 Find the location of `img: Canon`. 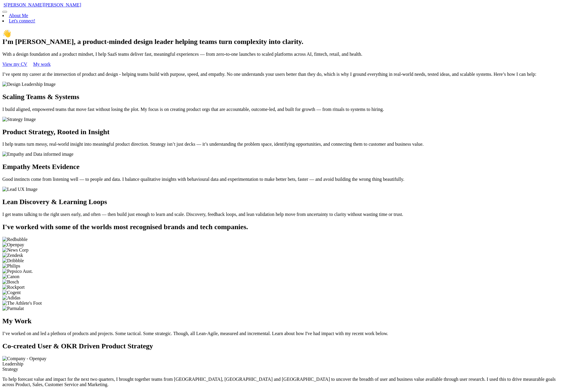

img: Canon is located at coordinates (11, 277).